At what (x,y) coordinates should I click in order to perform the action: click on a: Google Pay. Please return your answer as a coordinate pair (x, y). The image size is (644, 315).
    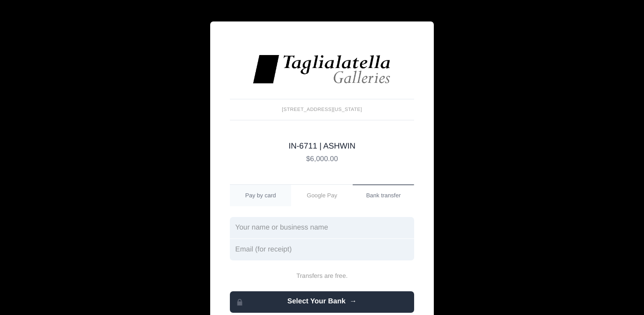
    Looking at the image, I should click on (322, 195).